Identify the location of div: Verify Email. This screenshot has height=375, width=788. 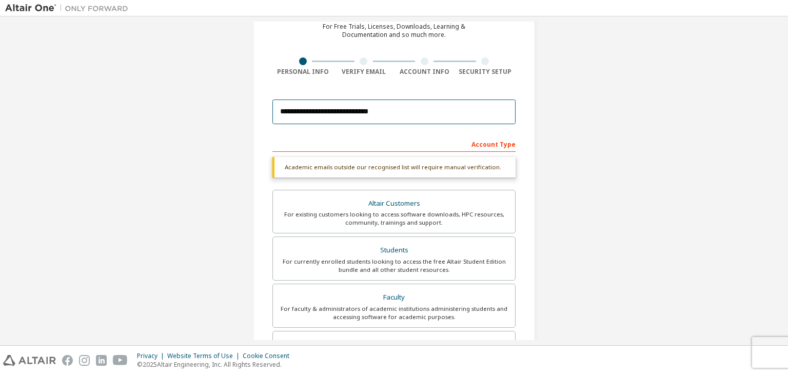
(364, 72).